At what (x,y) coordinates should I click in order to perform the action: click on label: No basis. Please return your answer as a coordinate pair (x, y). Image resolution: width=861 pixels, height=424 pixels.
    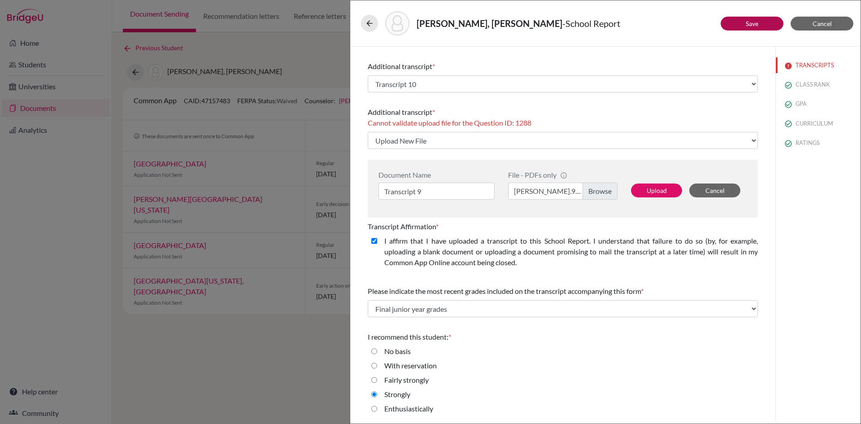
    Looking at the image, I should click on (397, 351).